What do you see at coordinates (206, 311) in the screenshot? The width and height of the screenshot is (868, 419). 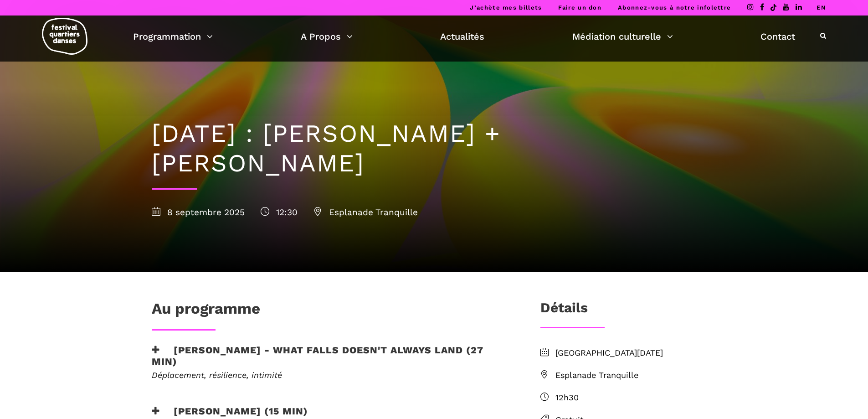 I see `h1: Au programme` at bounding box center [206, 311].